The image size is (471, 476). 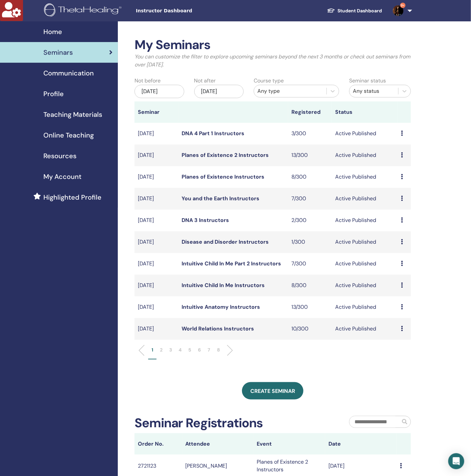 What do you see at coordinates (53, 32) in the screenshot?
I see `span: Home` at bounding box center [53, 32].